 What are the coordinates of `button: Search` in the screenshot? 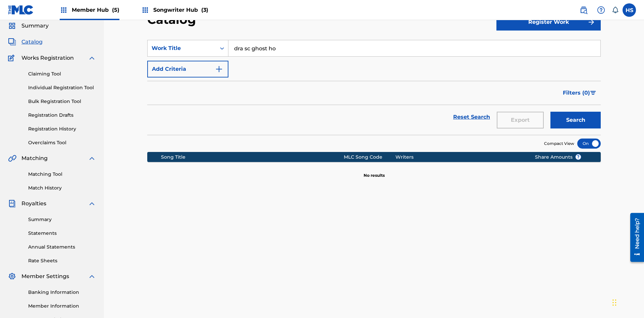 It's located at (576, 120).